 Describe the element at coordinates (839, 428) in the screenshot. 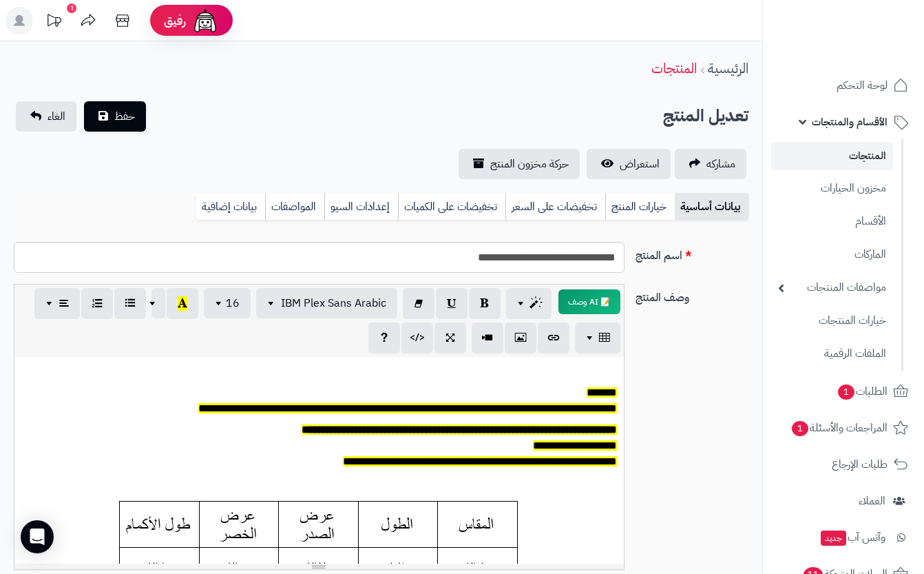

I see `span: المراجعات والأسئلة` at that location.